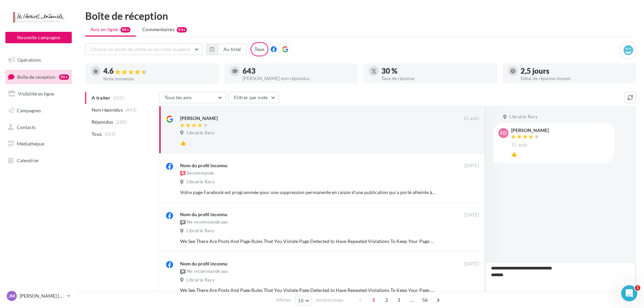 The image size is (644, 308). What do you see at coordinates (298, 71) in the screenshot?
I see `div: 643` at bounding box center [298, 71].